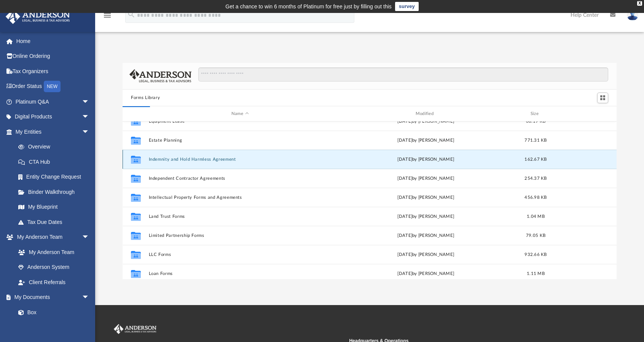 This screenshot has width=644, height=342. What do you see at coordinates (52, 86) in the screenshot?
I see `div: NEW` at bounding box center [52, 86].